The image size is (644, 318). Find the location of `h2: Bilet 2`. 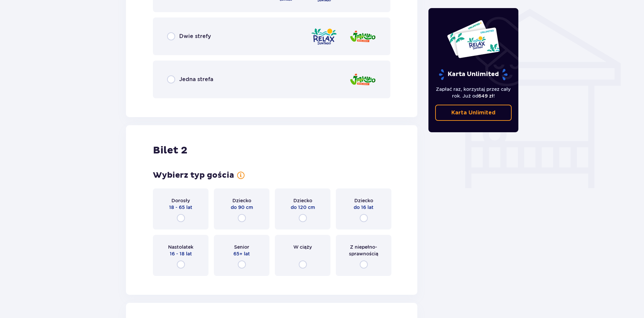

h2: Bilet 2 is located at coordinates (170, 150).